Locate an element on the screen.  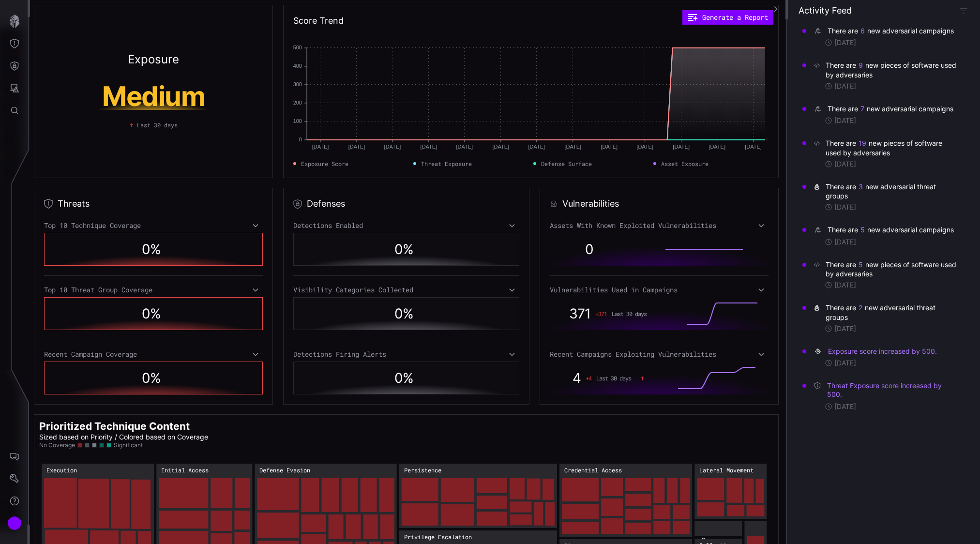
rect: Initial Access → Initial Access:Drive-by Compromise: 32 is located at coordinates (221, 521).